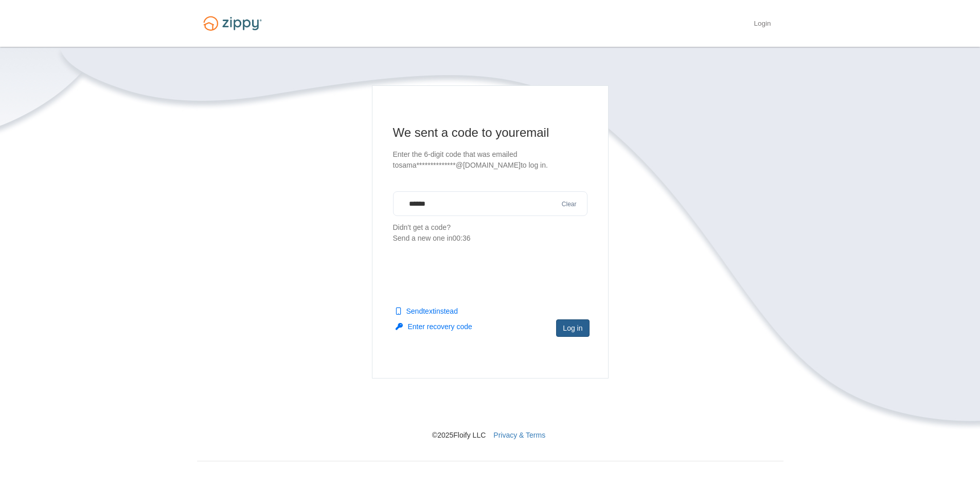 The image size is (980, 486). I want to click on button: Enter recovery code, so click(434, 327).